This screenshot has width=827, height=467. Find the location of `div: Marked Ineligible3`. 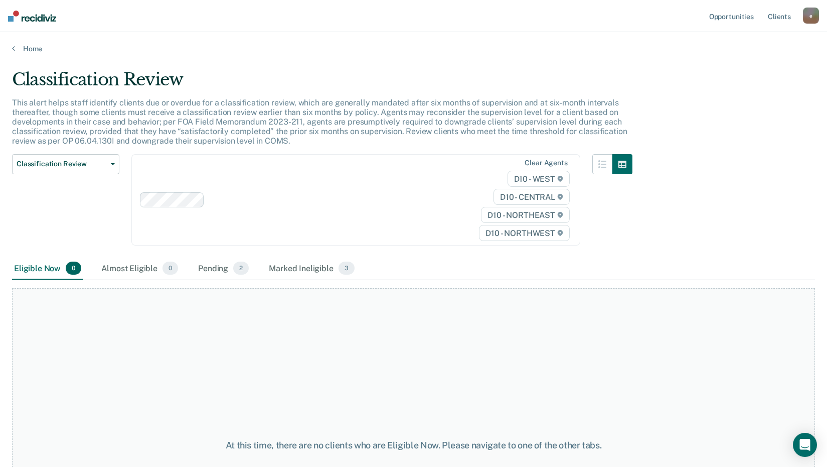

div: Marked Ineligible3 is located at coordinates (312, 268).